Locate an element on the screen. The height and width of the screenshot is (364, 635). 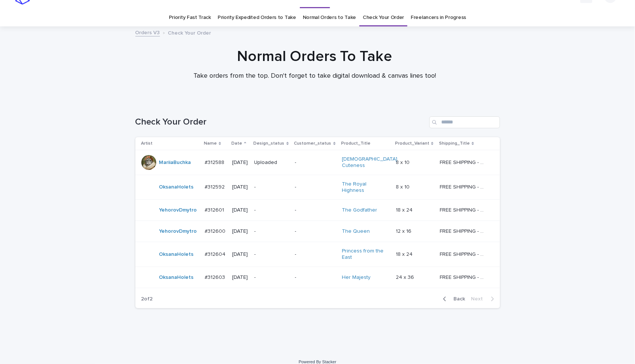
a: Freelancers in Progress is located at coordinates (438, 17).